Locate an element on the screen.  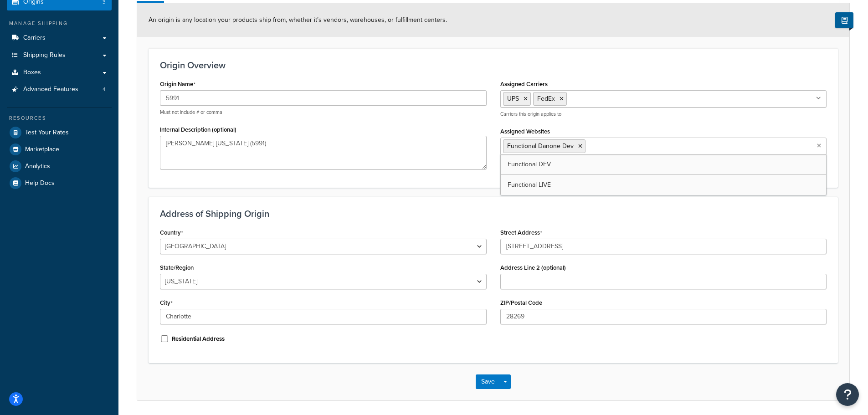
span: Functional LIVE is located at coordinates (529, 184).